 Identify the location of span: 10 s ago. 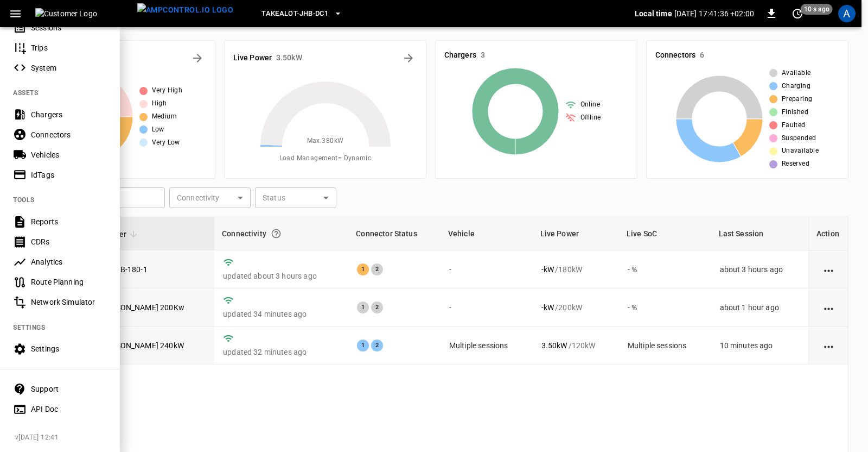
(817, 9).